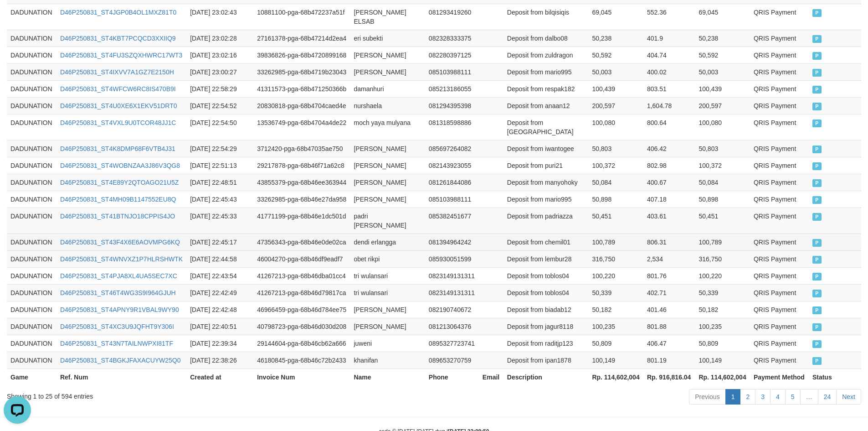 This screenshot has width=868, height=431. Describe the element at coordinates (387, 105) in the screenshot. I see `td: nurshaela` at that location.